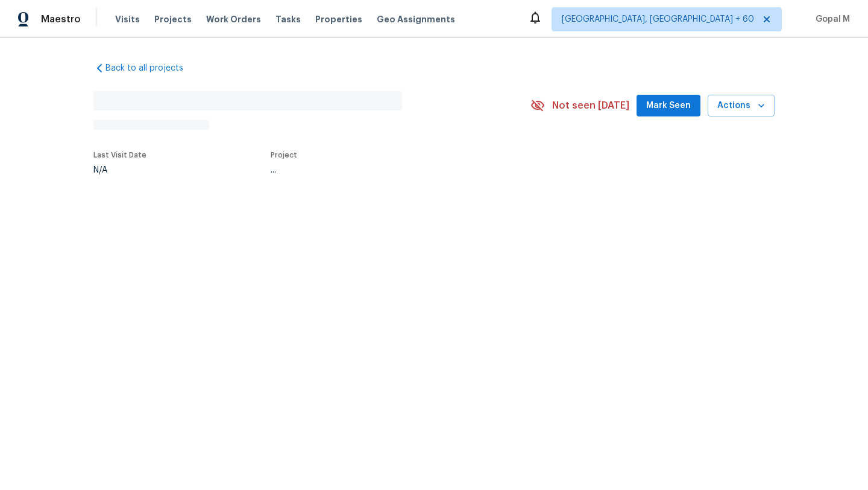 The height and width of the screenshot is (490, 868). What do you see at coordinates (741, 105) in the screenshot?
I see `button: Actions` at bounding box center [741, 105].